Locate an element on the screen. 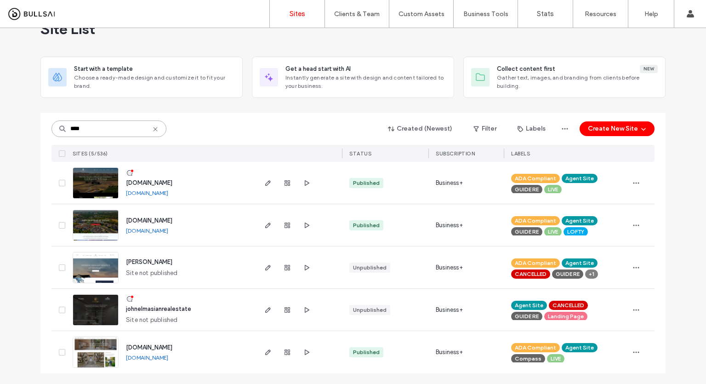  span: Site List is located at coordinates (68, 29).